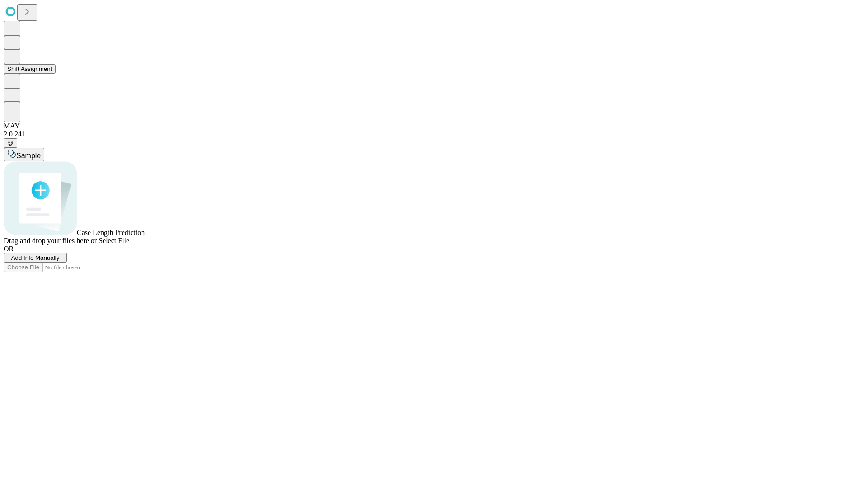  What do you see at coordinates (29, 69) in the screenshot?
I see `button: Shift Assignment` at bounding box center [29, 69].